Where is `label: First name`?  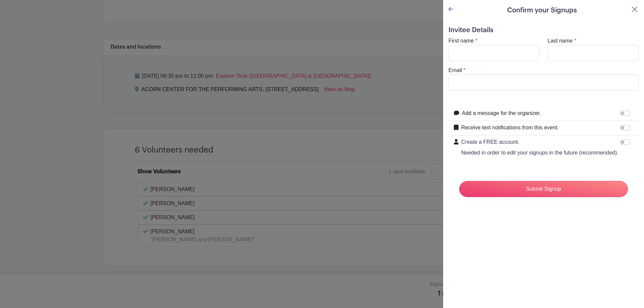 label: First name is located at coordinates (461, 41).